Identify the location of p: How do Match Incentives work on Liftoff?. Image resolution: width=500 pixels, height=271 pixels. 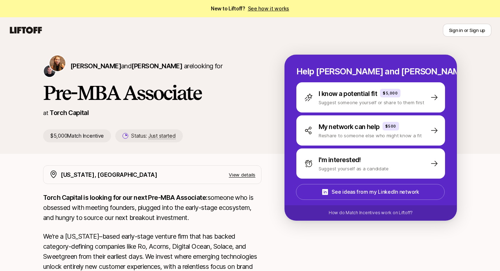
(371, 213).